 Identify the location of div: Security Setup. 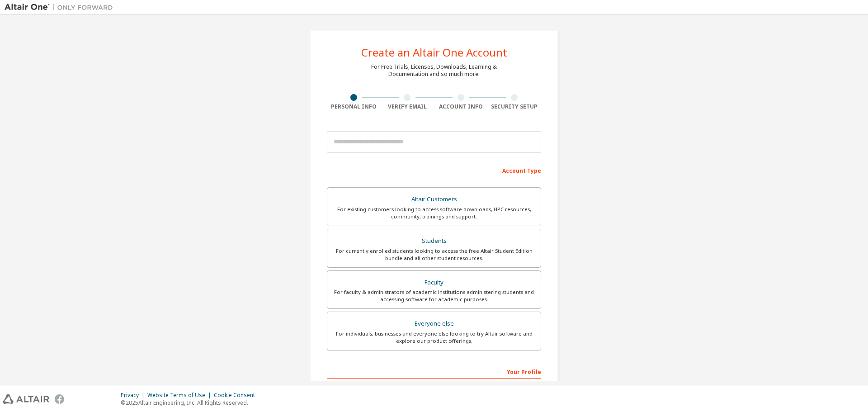
(514, 107).